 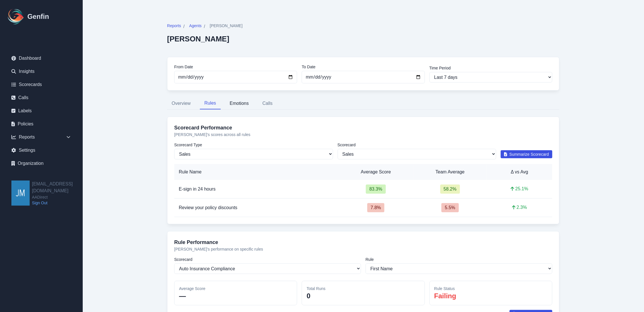 I want to click on p: 0, so click(x=363, y=296).